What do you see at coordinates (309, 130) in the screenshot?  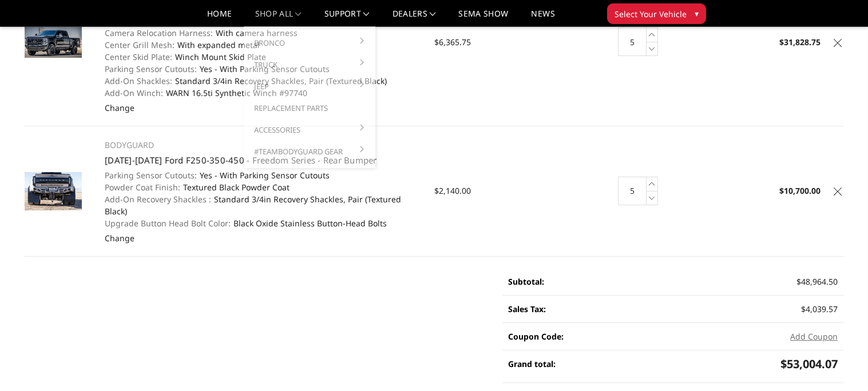 I see `a: Accessories` at bounding box center [309, 130].